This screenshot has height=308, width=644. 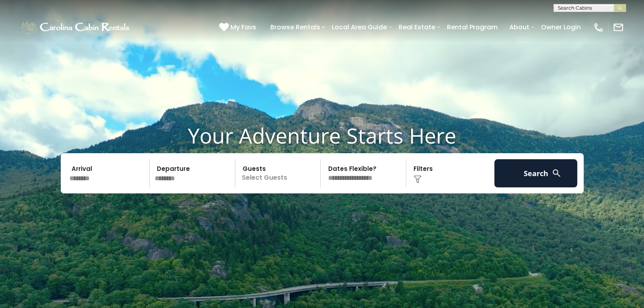 I want to click on a: About, so click(x=519, y=27).